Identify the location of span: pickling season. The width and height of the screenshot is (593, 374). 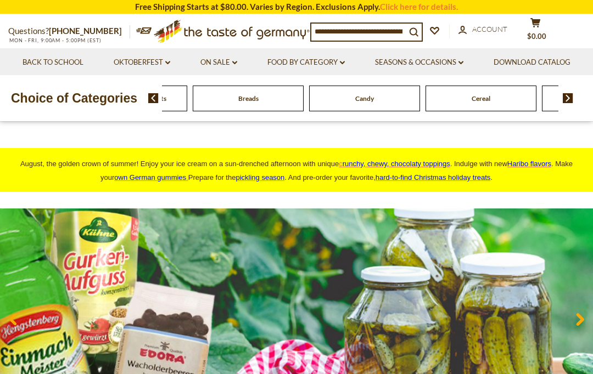
(260, 177).